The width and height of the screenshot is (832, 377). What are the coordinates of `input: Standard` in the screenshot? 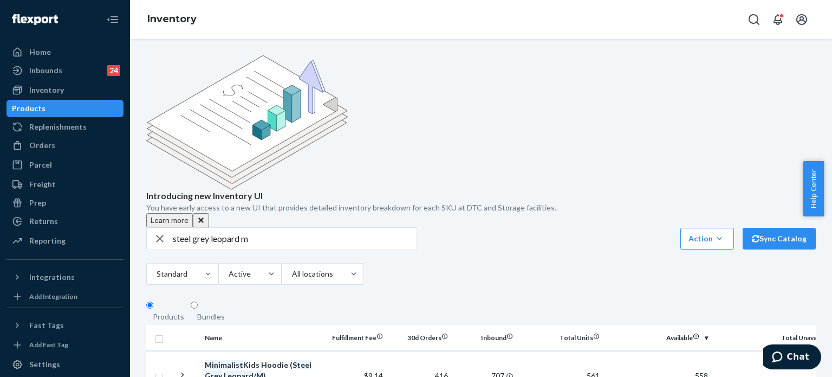 It's located at (188, 274).